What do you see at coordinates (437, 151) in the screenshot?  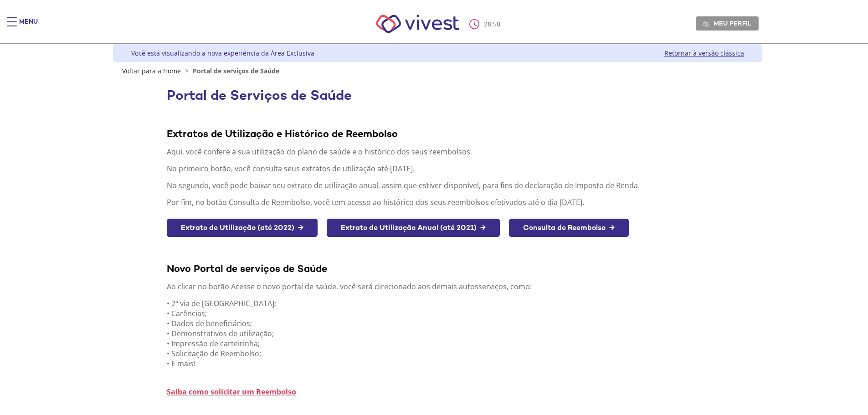 I see `p: Aqui, você confere a sua utilização do plano de saúde e o histórico dos seus reembolsos.` at bounding box center [437, 151].